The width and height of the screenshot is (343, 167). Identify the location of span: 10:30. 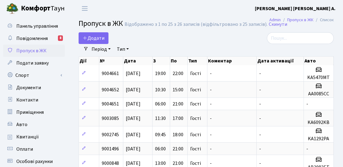
(160, 90).